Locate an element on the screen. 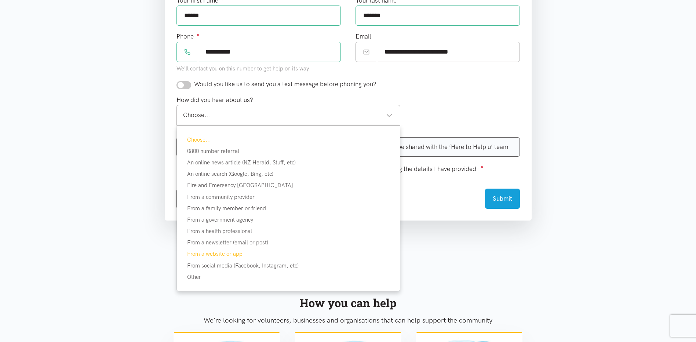 Image resolution: width=696 pixels, height=342 pixels. input: Phone number is located at coordinates (269, 52).